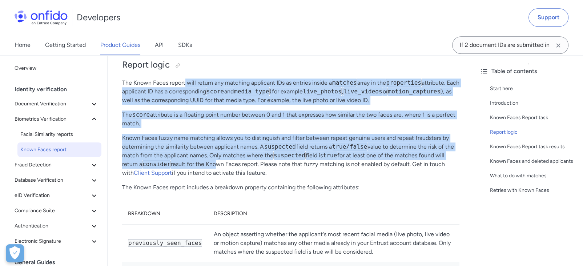  Describe the element at coordinates (56, 196) in the screenshot. I see `button: eID Verification` at that location.